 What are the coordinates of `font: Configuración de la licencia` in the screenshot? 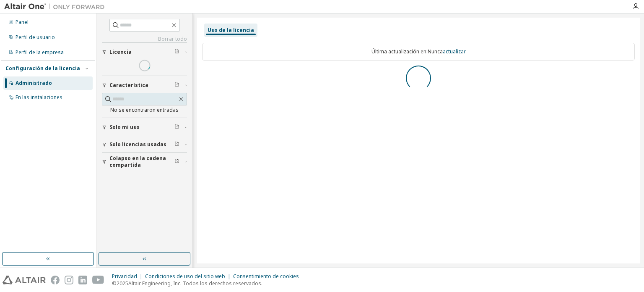 It's located at (43, 68).